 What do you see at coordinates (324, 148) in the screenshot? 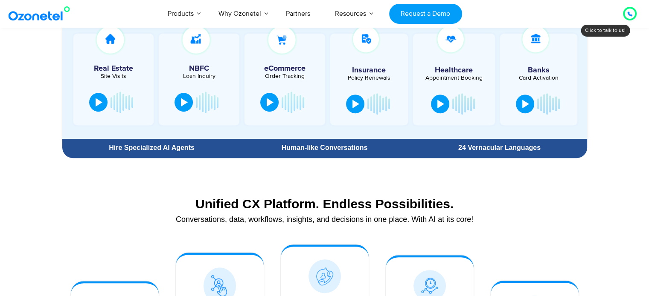
I see `div: Human-like Conversations` at bounding box center [324, 148].